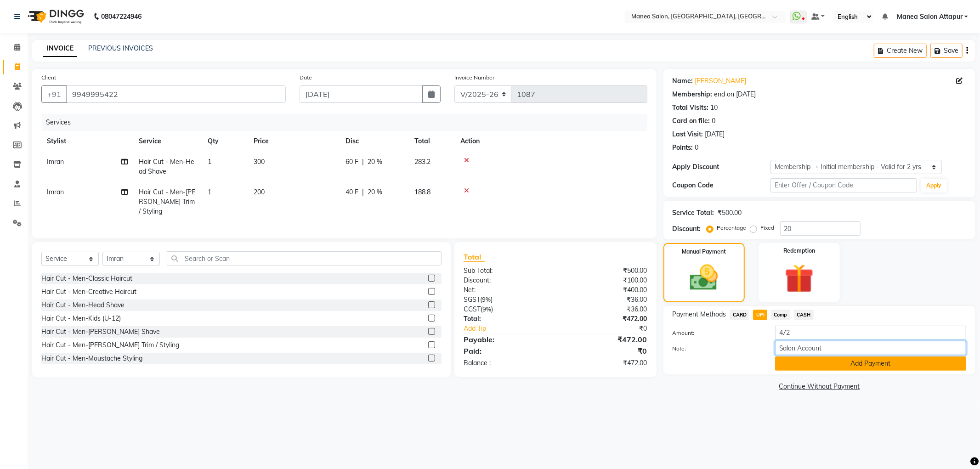 This screenshot has height=469, width=980. Describe the element at coordinates (799, 278) in the screenshot. I see `img: _gift.svg` at that location.